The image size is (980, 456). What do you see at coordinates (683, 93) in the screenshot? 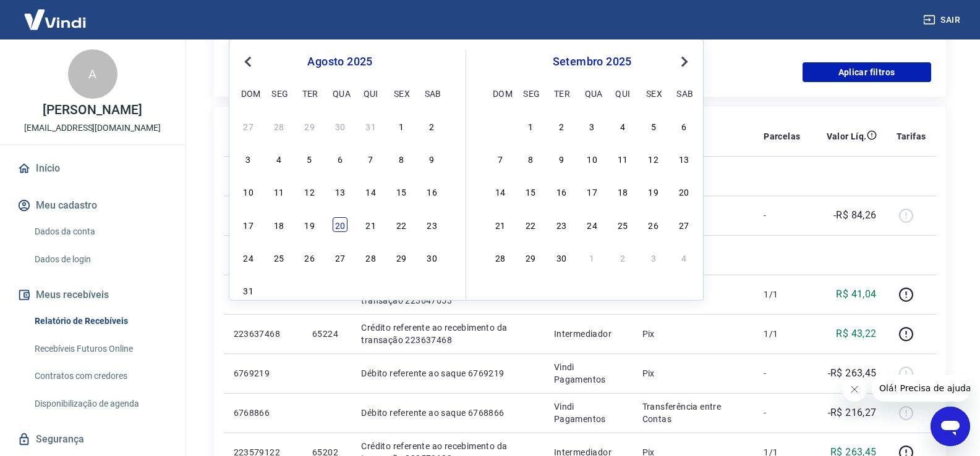
I see `div: sab` at bounding box center [683, 93].